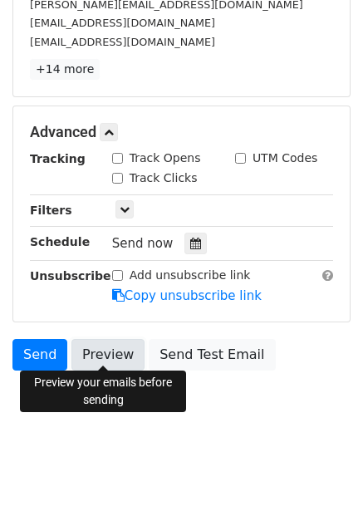 The image size is (363, 506). Describe the element at coordinates (212, 355) in the screenshot. I see `a: Send Test Email` at that location.